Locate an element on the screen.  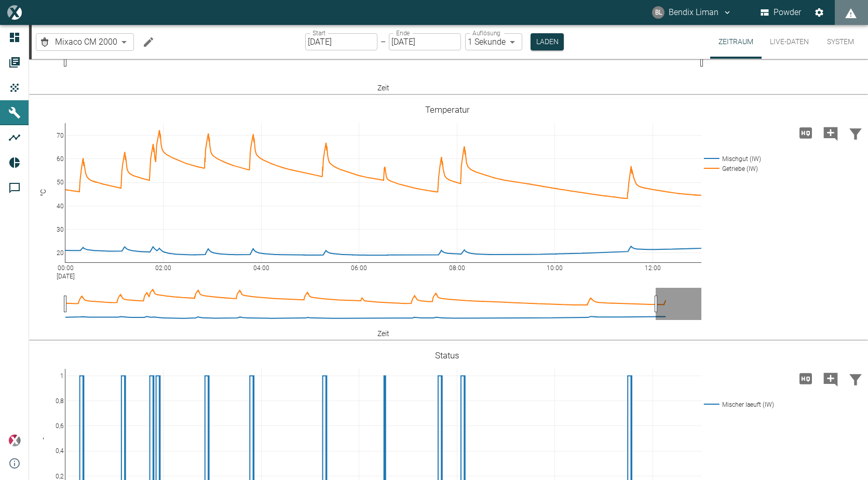
button: Laden is located at coordinates (547, 42).